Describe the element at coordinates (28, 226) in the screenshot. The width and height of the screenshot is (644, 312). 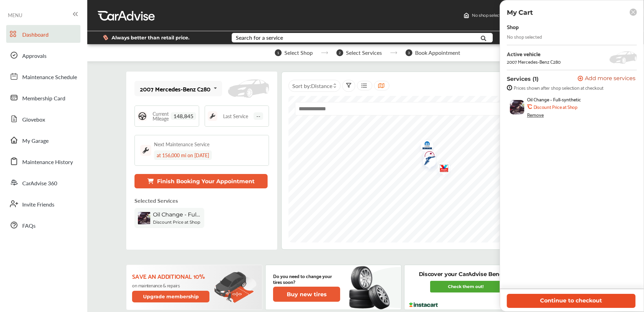
I see `span: FAQs` at that location.